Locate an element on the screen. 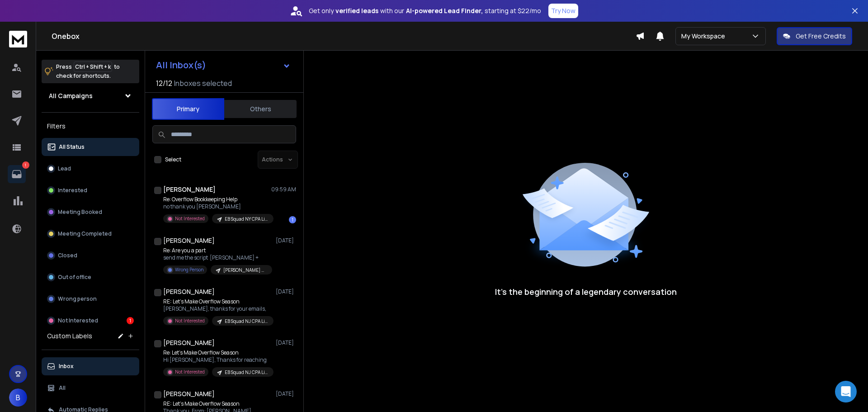  span: Ctrl + Shift + k is located at coordinates (92, 67).